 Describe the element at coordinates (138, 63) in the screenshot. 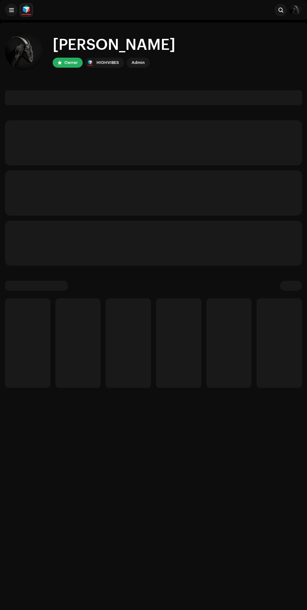

I see `div: Admin` at that location.